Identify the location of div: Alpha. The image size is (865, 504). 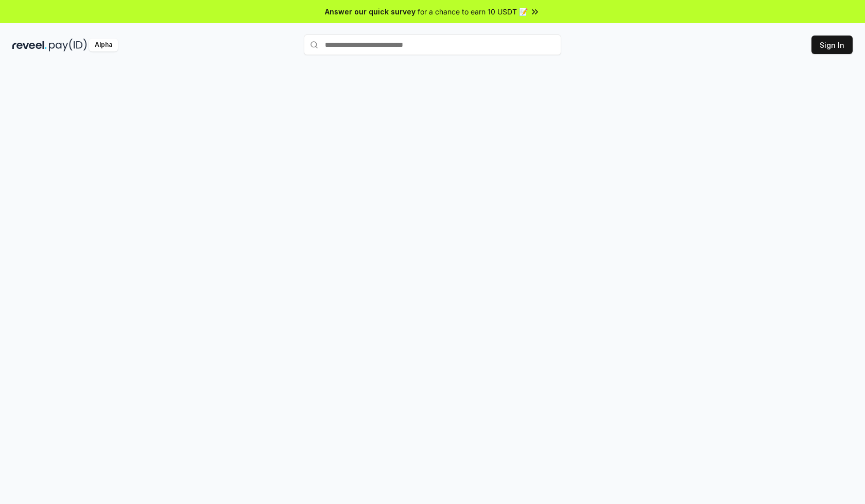
(103, 45).